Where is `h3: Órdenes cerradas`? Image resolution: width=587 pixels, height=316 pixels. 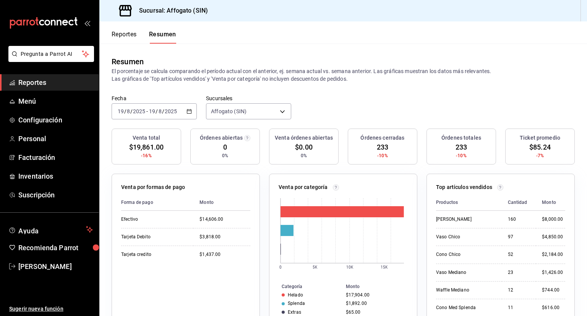
h3: Órdenes cerradas is located at coordinates (382, 138).